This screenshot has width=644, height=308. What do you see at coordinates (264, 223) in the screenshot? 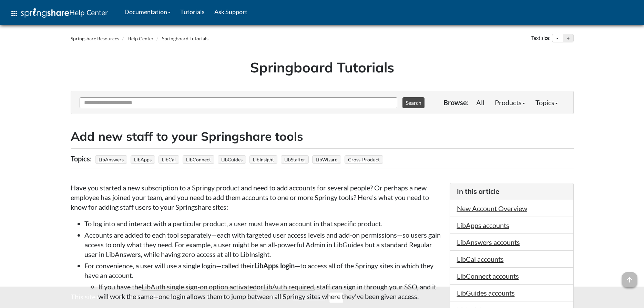
I see `li: To log into and interact with a particular product, a user must have an account in that specific ...` at bounding box center [264, 223].